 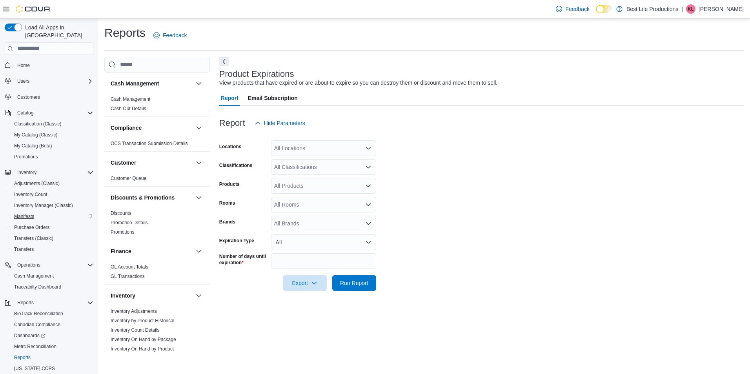 I want to click on a: Inventory Count, so click(x=31, y=195).